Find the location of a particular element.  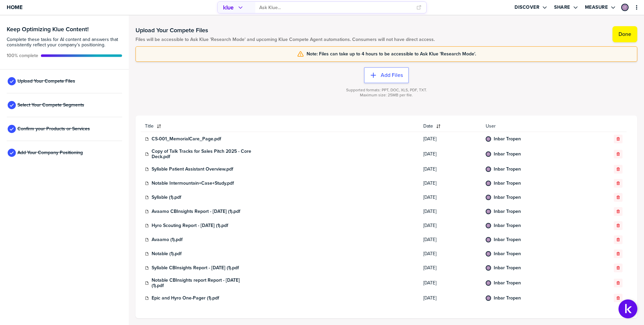

a: Copy of Talk Tracks for Sales Pitch 2025 - Core Deck.pdf is located at coordinates (202, 154).